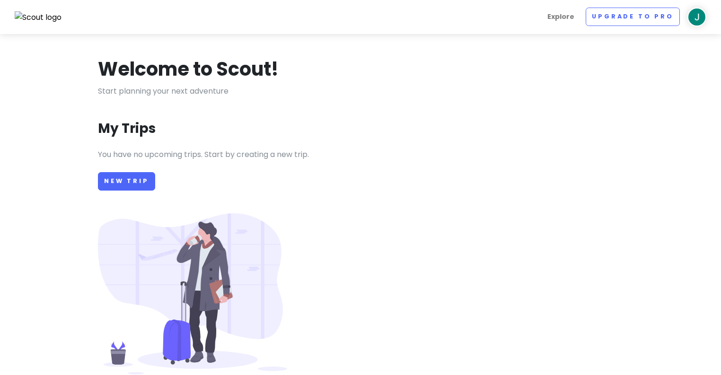  What do you see at coordinates (38, 17) in the screenshot?
I see `img: Scout logo` at bounding box center [38, 17].